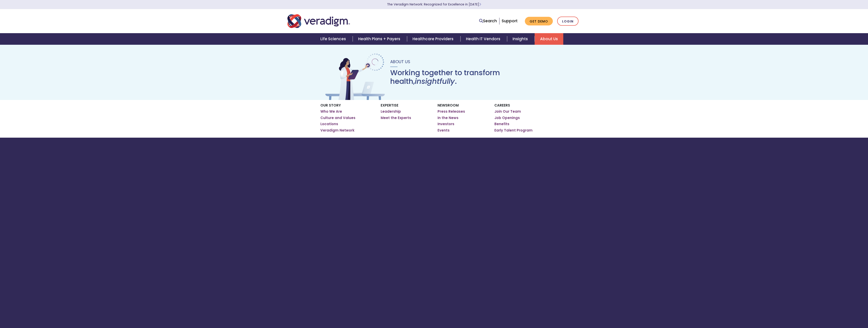 This screenshot has height=328, width=868. What do you see at coordinates (539, 21) in the screenshot?
I see `a: Get Demo` at bounding box center [539, 21].